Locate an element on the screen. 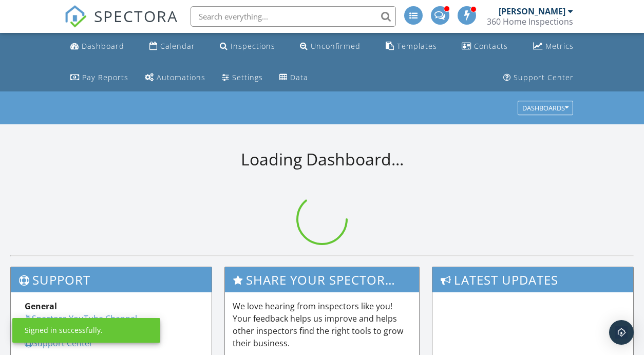 This screenshot has height=355, width=644. a: SPECTORA is located at coordinates (122, 24).